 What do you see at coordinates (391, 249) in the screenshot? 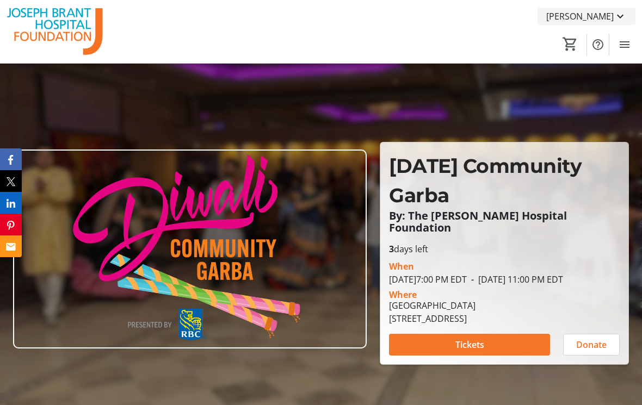
I see `span: 3` at bounding box center [391, 249].